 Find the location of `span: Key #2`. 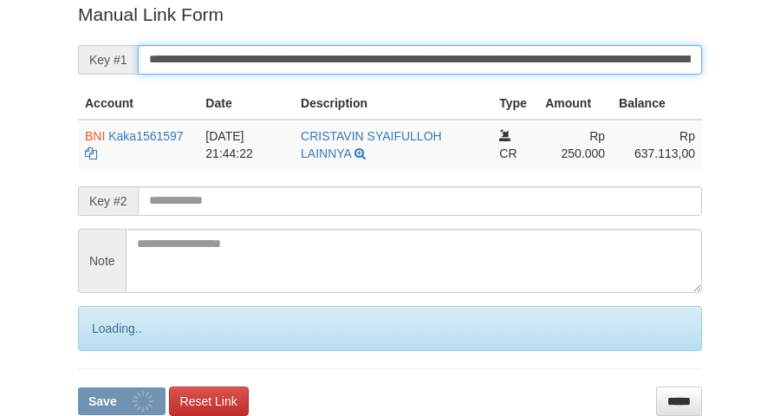

span: Key #2 is located at coordinates (107, 201).